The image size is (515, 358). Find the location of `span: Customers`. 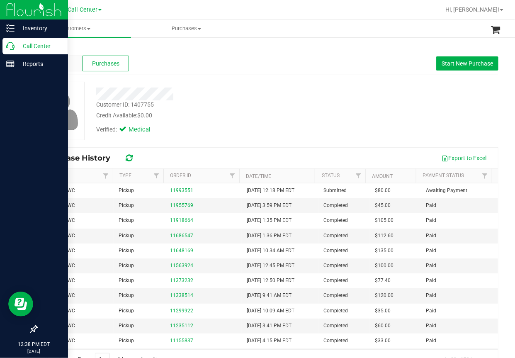

span: Customers is located at coordinates (76, 29).